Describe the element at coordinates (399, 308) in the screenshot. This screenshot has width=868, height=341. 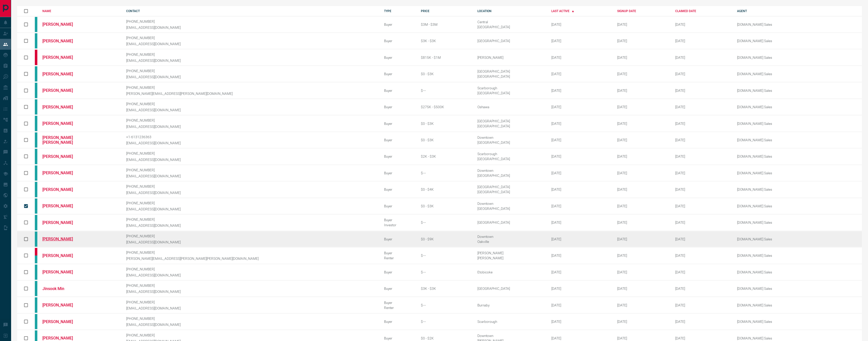
I see `div: Renter` at that location.